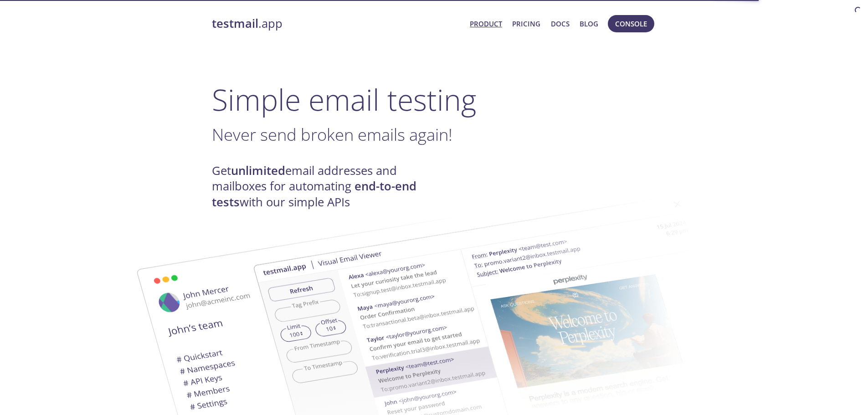  What do you see at coordinates (332, 135) in the screenshot?
I see `span: Never send broken emails again!` at bounding box center [332, 135].